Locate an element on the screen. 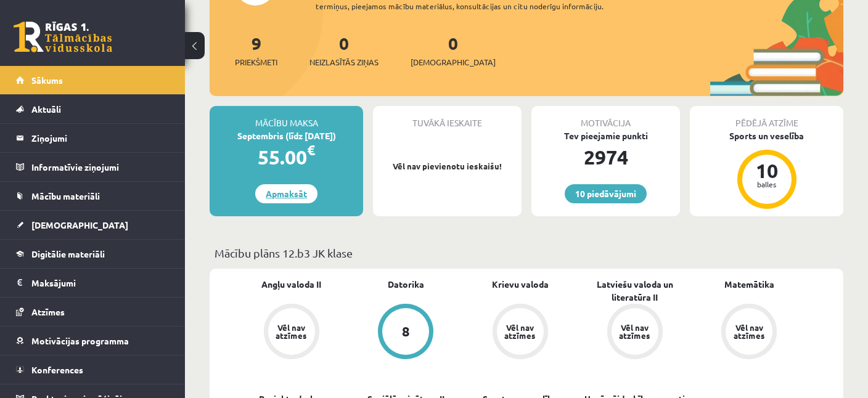 The width and height of the screenshot is (868, 398). a: Informatīvie ziņojumi is located at coordinates (92, 167).